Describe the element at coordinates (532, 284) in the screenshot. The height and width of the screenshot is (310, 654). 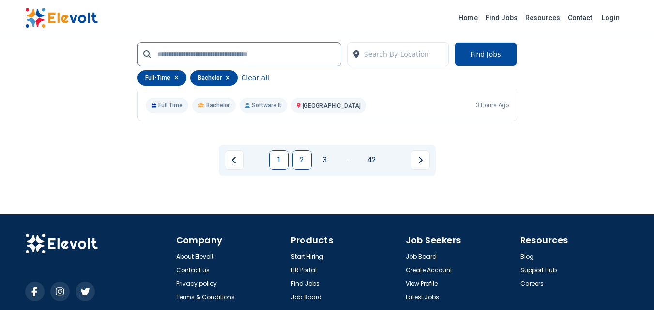
I see `a: Careers` at that location.